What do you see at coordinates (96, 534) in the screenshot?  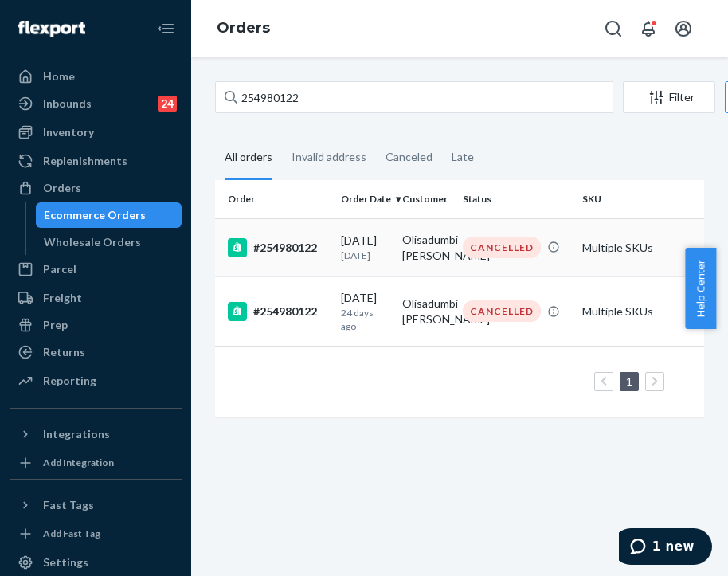 I see `a: Add Fast Tag` at bounding box center [96, 534].